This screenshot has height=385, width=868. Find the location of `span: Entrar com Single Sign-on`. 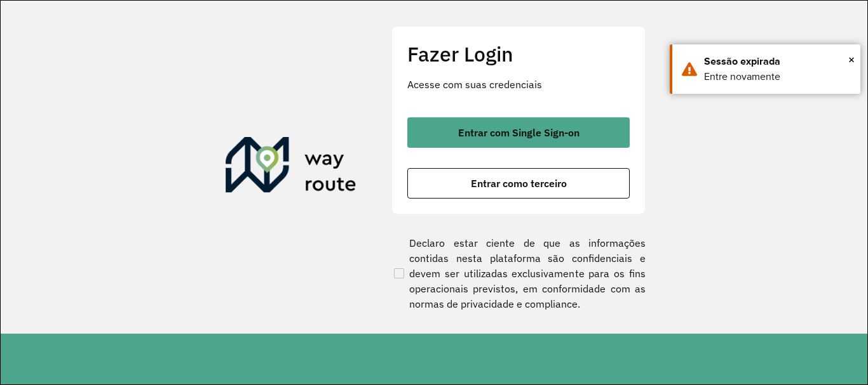

span: Entrar com Single Sign-on is located at coordinates (519, 133).